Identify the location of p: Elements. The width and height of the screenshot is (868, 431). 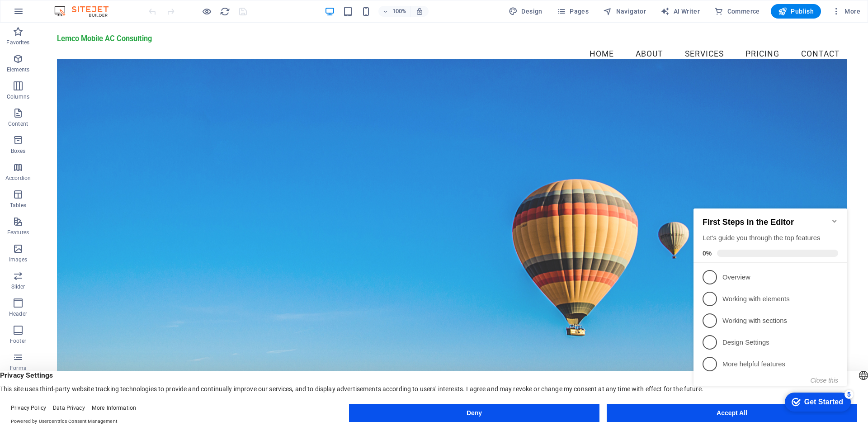
(18, 70).